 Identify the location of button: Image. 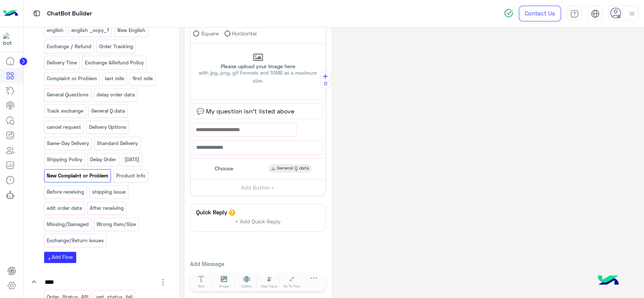
(224, 282).